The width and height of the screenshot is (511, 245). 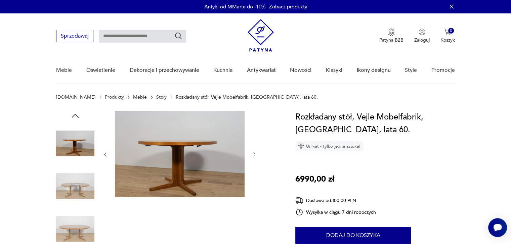 I want to click on a: Produkty, so click(x=114, y=97).